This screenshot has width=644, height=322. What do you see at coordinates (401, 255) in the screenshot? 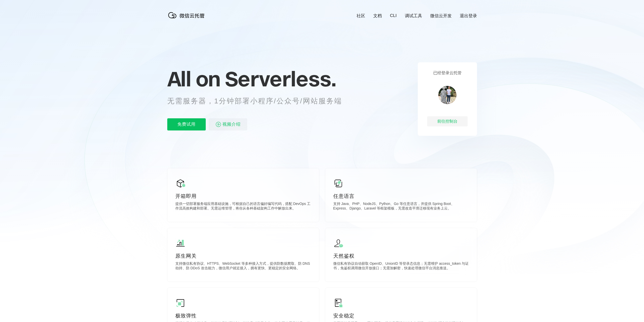
I see `p: 天然鉴权` at bounding box center [401, 255].